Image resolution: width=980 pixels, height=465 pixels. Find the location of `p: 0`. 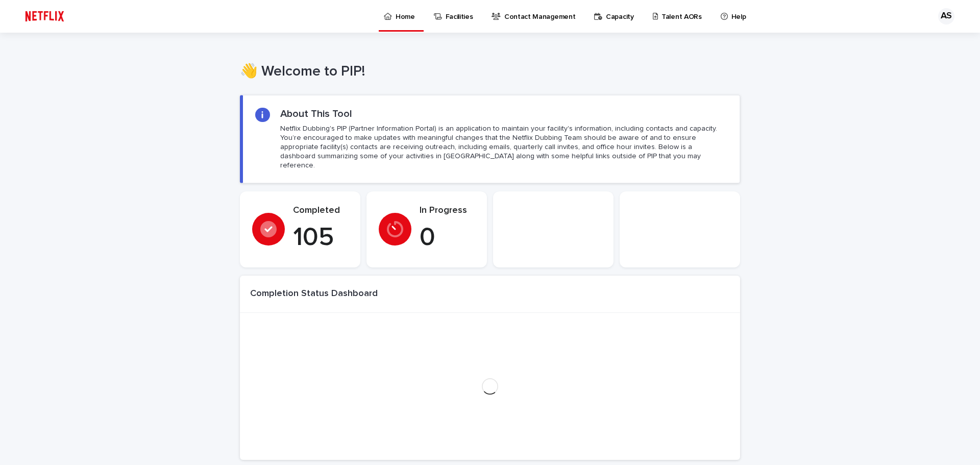

p: 0 is located at coordinates (447, 238).